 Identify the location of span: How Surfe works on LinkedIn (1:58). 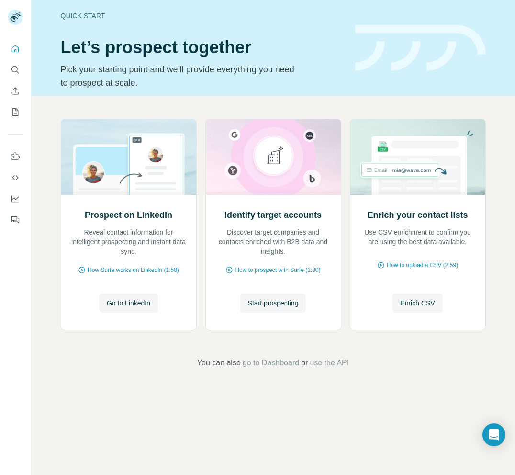
(133, 270).